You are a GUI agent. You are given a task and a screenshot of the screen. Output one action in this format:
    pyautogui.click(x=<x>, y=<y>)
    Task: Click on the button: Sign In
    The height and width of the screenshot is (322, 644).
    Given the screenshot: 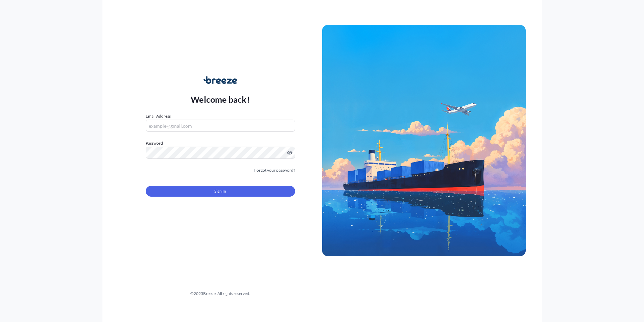 What is the action you would take?
    pyautogui.click(x=220, y=191)
    